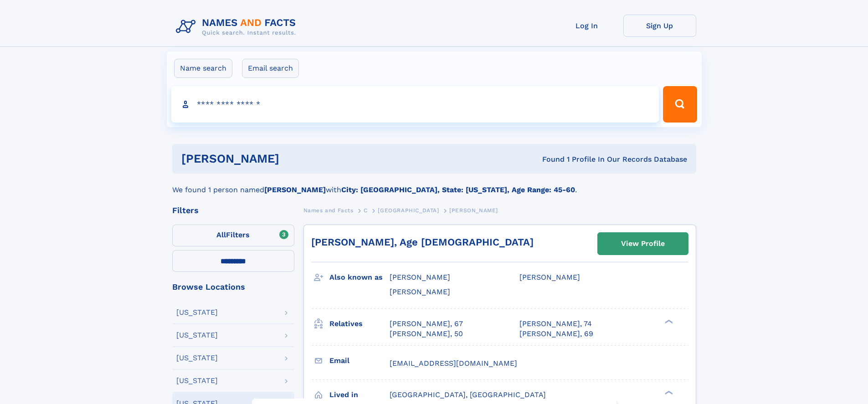 The height and width of the screenshot is (404, 868). Describe the element at coordinates (233, 287) in the screenshot. I see `div: Browse Locations` at that location.